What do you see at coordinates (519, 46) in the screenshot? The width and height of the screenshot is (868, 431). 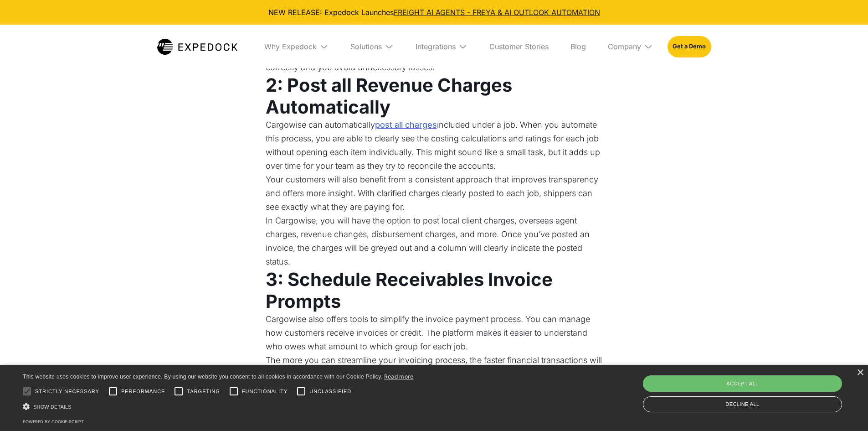 I see `a: Customer Stories` at bounding box center [519, 46].